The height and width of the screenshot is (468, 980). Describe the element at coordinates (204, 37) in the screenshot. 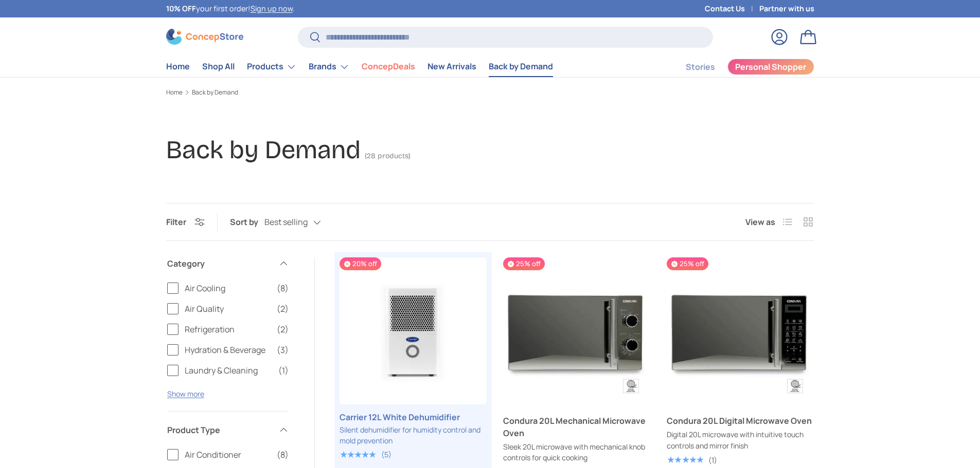

I see `img: ConcepStore` at that location.